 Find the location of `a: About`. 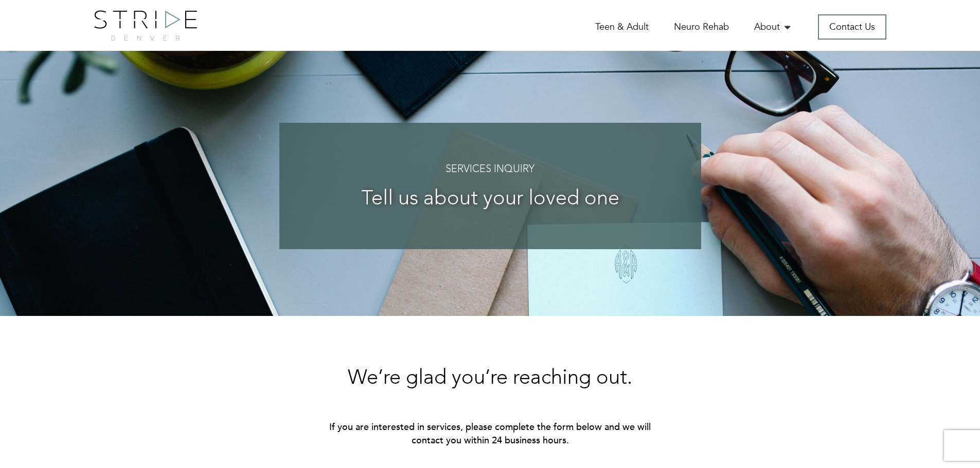

a: About is located at coordinates (773, 27).